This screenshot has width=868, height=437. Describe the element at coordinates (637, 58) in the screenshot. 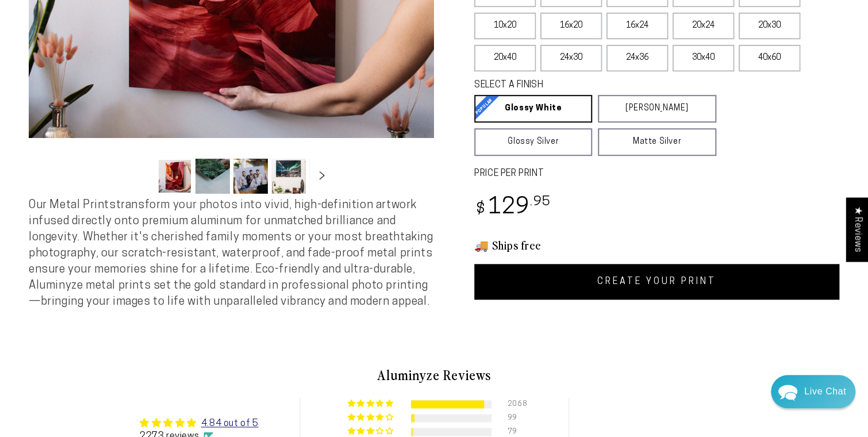

I see `label: 24x36` at that location.